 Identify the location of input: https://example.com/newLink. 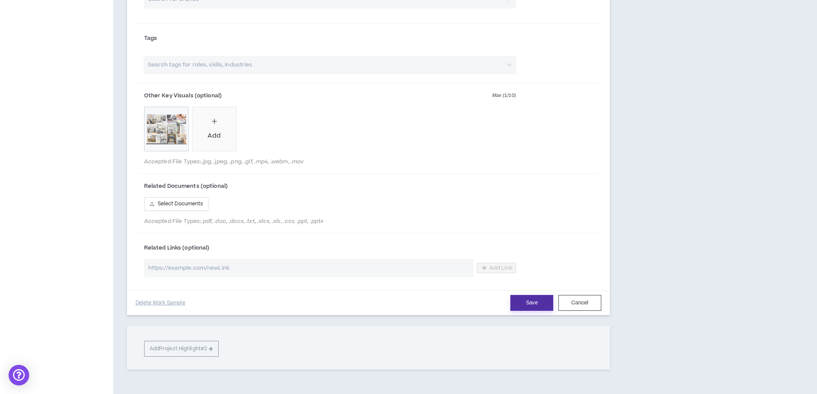
(309, 268).